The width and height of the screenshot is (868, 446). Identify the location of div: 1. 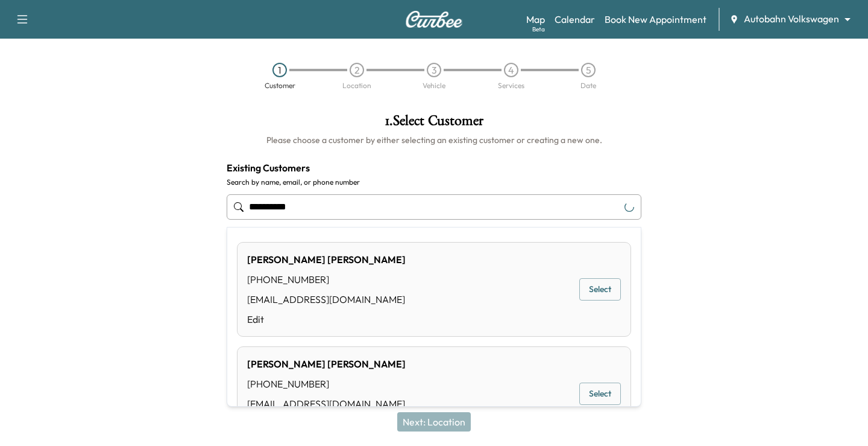
(279, 70).